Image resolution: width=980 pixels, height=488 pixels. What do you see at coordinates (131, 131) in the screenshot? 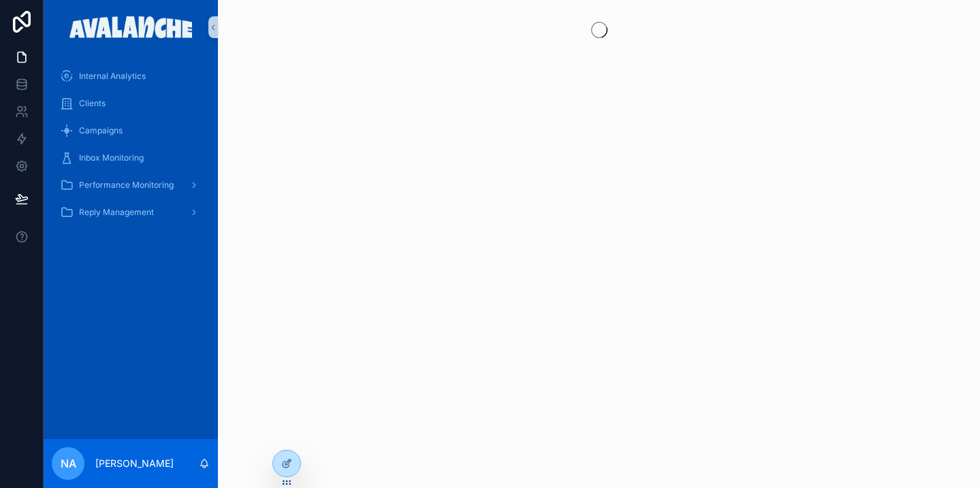
I see `a: Campaigns` at bounding box center [131, 131].